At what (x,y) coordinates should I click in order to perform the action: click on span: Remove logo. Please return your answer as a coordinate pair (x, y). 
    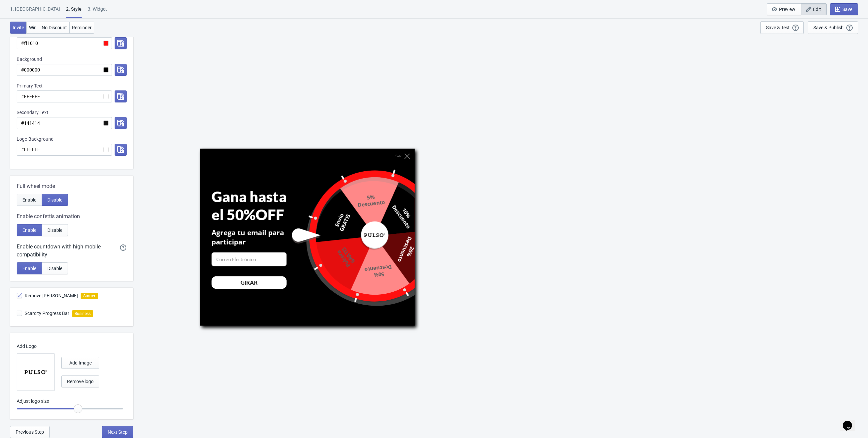
    Looking at the image, I should click on (80, 382).